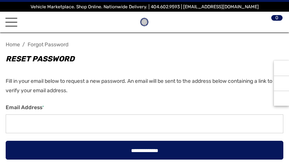  Describe the element at coordinates (255, 22) in the screenshot. I see `a: Sign in` at that location.